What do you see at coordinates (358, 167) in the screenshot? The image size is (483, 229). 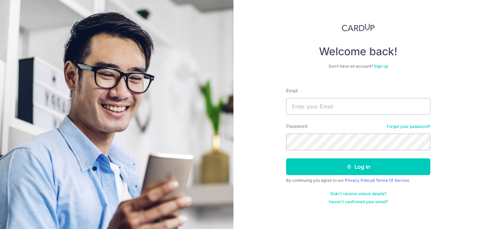 I see `button: Log in` at bounding box center [358, 167].